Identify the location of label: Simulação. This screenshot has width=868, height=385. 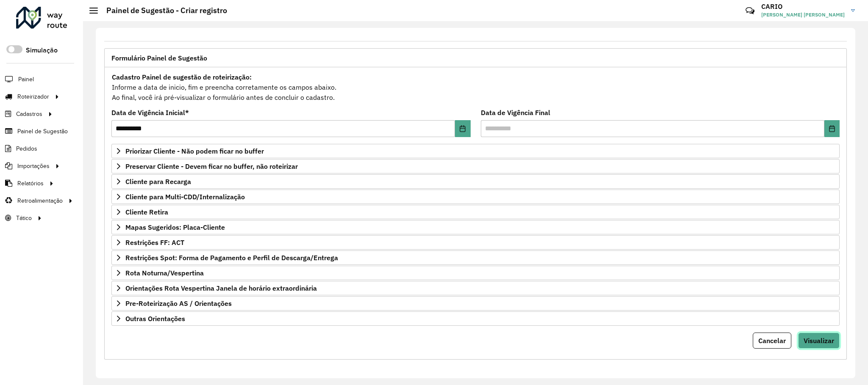
(41, 51).